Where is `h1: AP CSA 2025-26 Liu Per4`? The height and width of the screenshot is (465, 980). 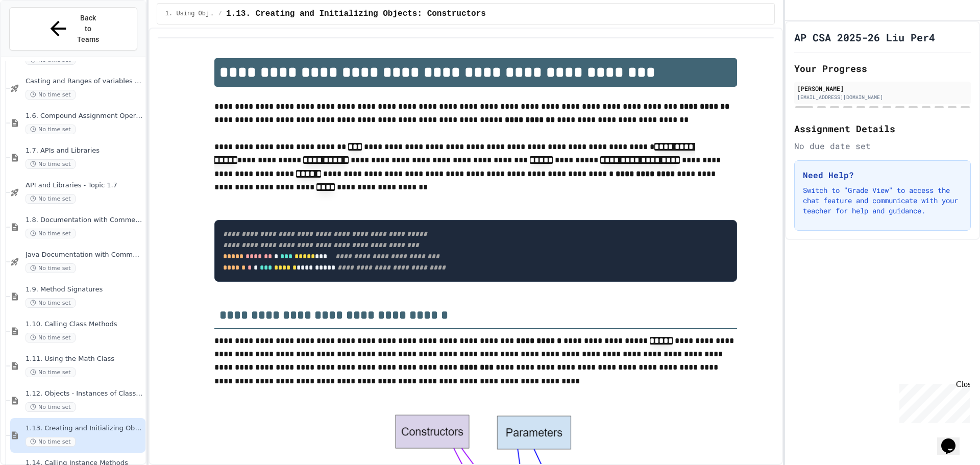
h1: AP CSA 2025-26 Liu Per4 is located at coordinates (865, 37).